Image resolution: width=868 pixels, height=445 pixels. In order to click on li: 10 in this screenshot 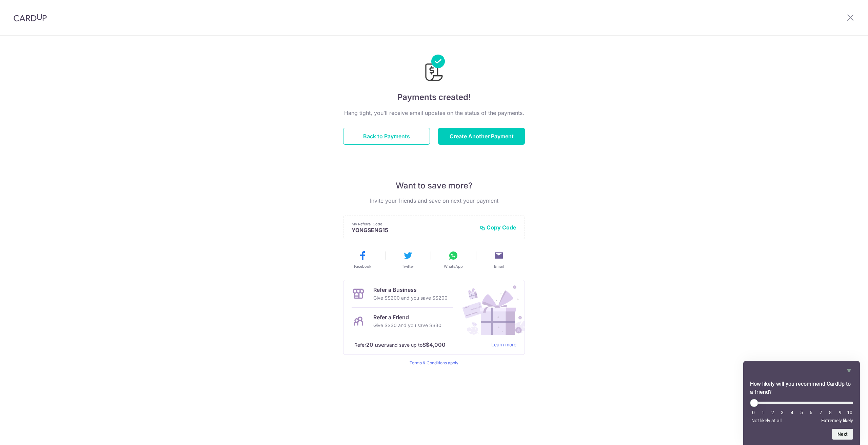, I will do `click(850, 413)`.